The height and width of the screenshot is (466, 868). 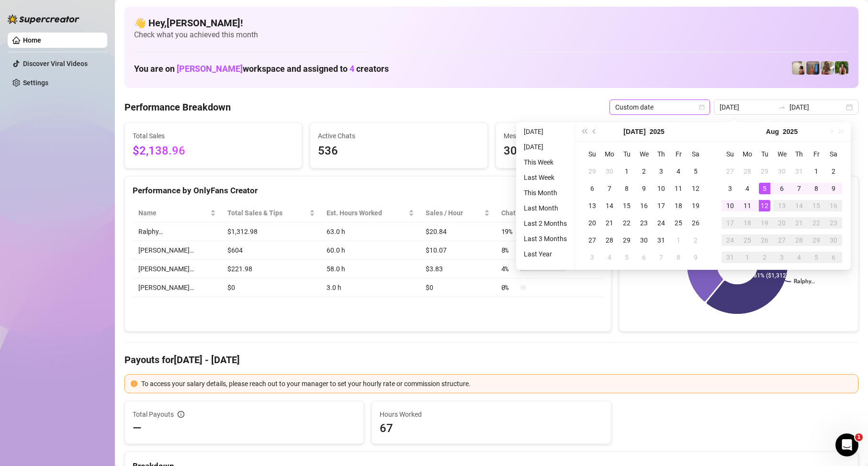 I want to click on th: We, so click(x=644, y=154).